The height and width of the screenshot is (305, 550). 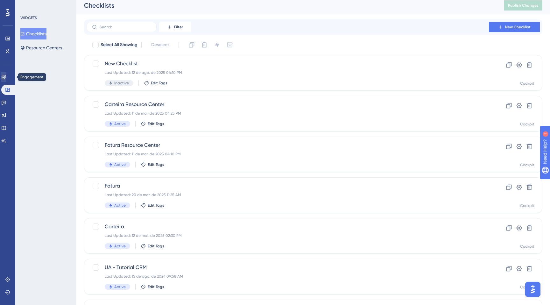 What do you see at coordinates (288, 73) in the screenshot?
I see `div: Last Updated: 12 de ago. de 2025 04:10 PM` at bounding box center [288, 73].